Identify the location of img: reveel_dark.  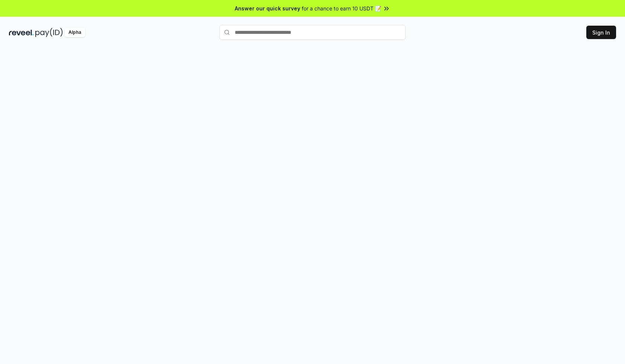
(21, 32).